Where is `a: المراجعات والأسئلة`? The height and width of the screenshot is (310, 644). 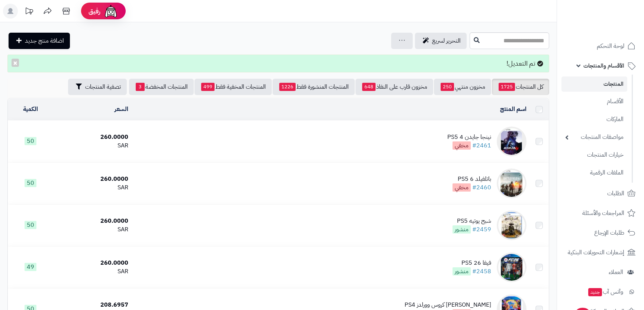 a: المراجعات والأسئلة is located at coordinates (600, 213).